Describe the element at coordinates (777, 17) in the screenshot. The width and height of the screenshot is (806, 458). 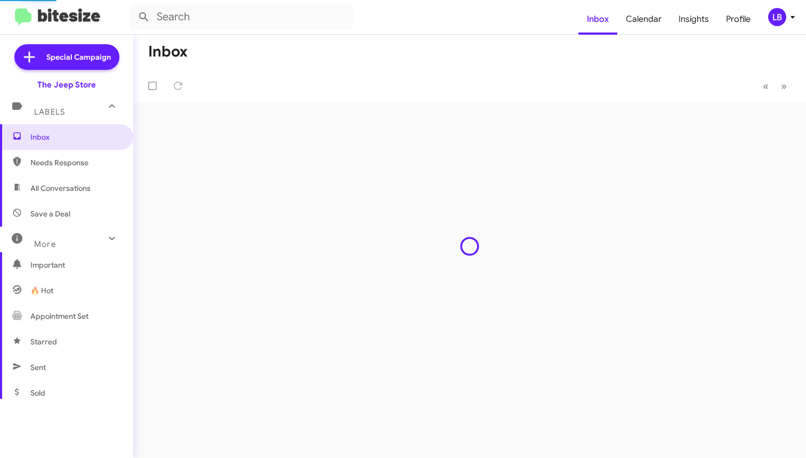
I see `div: LB` at that location.